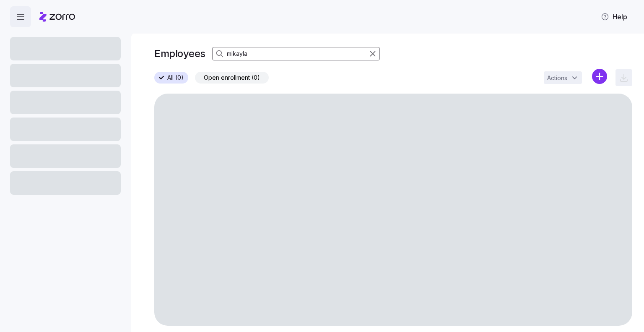 Image resolution: width=644 pixels, height=332 pixels. I want to click on h1: Employees, so click(180, 53).